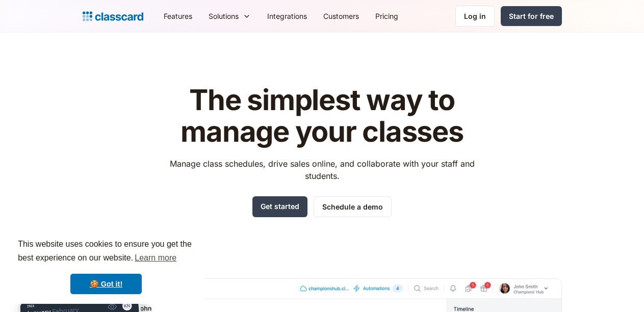 The height and width of the screenshot is (312, 644). Describe the element at coordinates (387, 16) in the screenshot. I see `a: Pricing` at that location.